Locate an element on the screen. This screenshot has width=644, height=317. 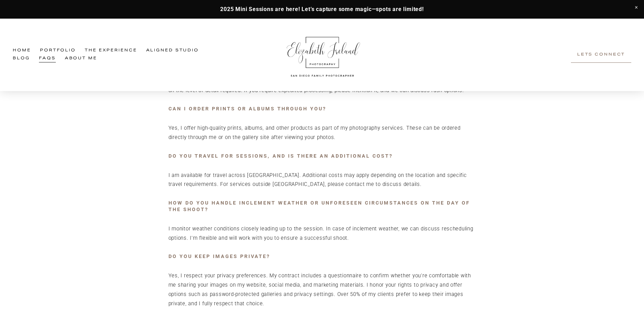
a: Lets Connect is located at coordinates (601, 55).